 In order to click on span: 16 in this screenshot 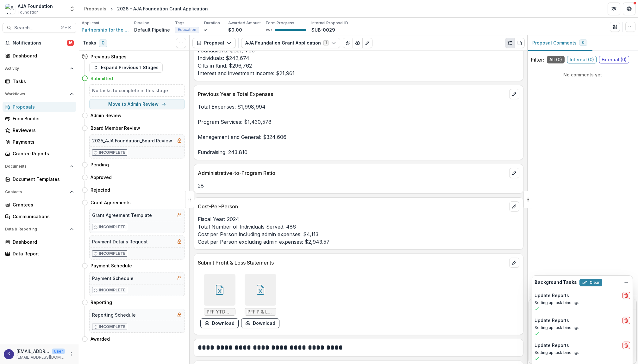, I will do `click(70, 43)`.